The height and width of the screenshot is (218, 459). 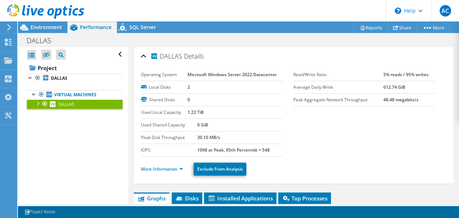 What do you see at coordinates (189, 87) in the screenshot?
I see `b: 2` at bounding box center [189, 87].